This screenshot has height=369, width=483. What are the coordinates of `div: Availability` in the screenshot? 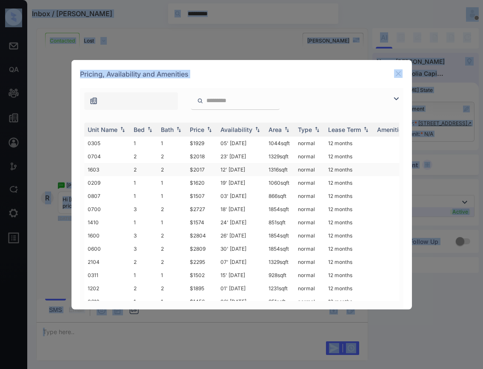 It's located at (236, 129).